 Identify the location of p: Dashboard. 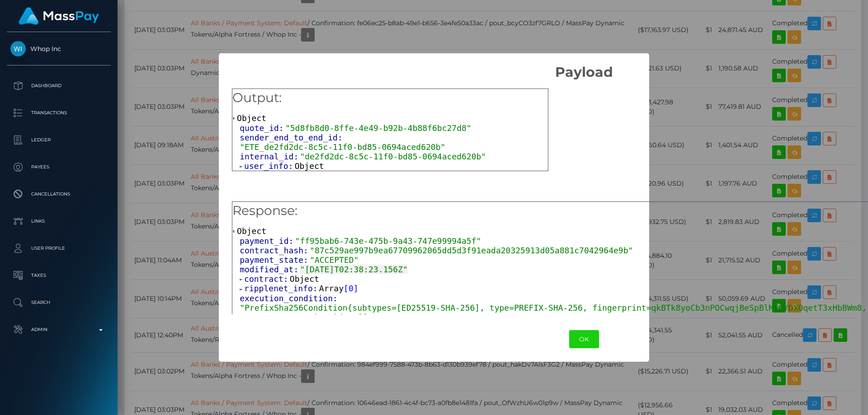
(59, 86).